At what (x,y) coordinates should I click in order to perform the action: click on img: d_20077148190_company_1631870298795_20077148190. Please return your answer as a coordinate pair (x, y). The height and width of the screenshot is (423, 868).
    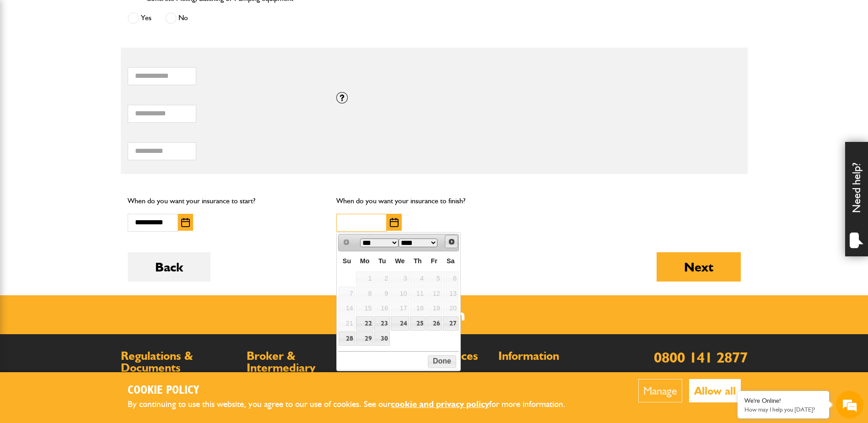
    Looking at the image, I should click on (27, 57).